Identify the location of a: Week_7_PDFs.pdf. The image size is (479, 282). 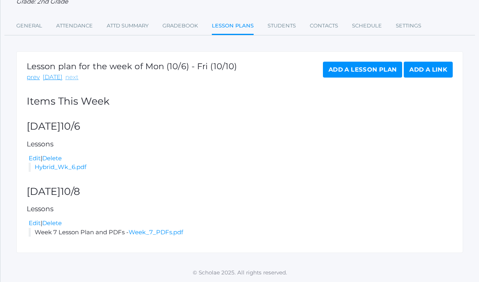
(156, 232).